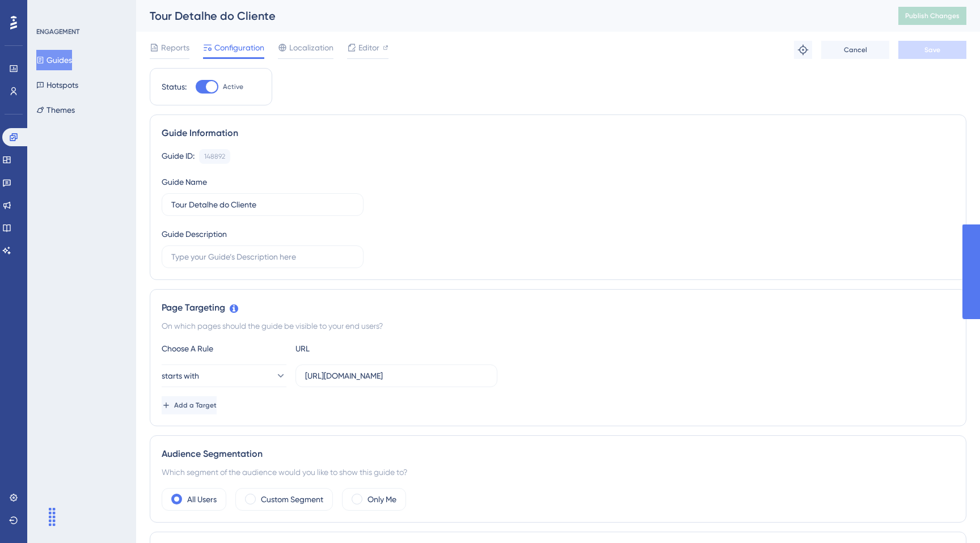 Image resolution: width=980 pixels, height=543 pixels. What do you see at coordinates (233, 87) in the screenshot?
I see `span: Active` at bounding box center [233, 87].